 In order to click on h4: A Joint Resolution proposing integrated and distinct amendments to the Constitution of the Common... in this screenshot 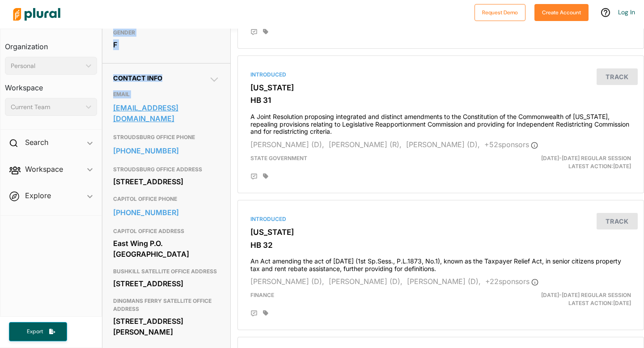, I will do `click(440, 122)`.